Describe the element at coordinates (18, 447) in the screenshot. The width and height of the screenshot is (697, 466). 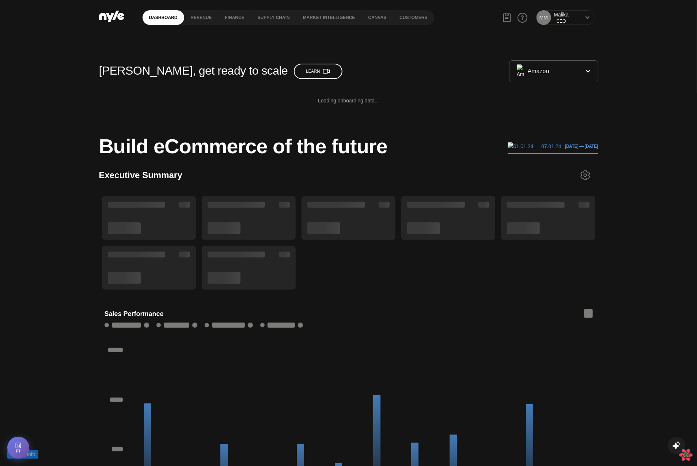
I see `button: Open Feature Toggle Debug Panel` at that location.